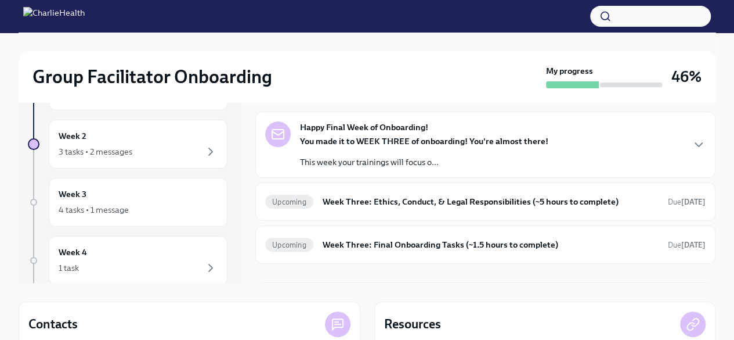  Describe the element at coordinates (53, 324) in the screenshot. I see `h4: Contacts` at that location.